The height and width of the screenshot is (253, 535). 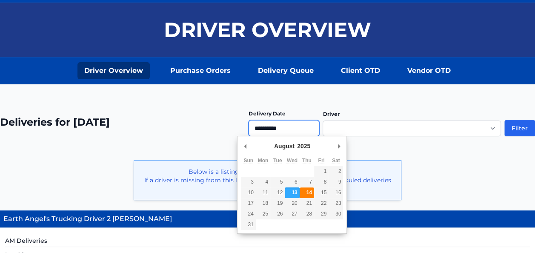 What do you see at coordinates (360, 71) in the screenshot?
I see `a: Client OTD` at bounding box center [360, 71].